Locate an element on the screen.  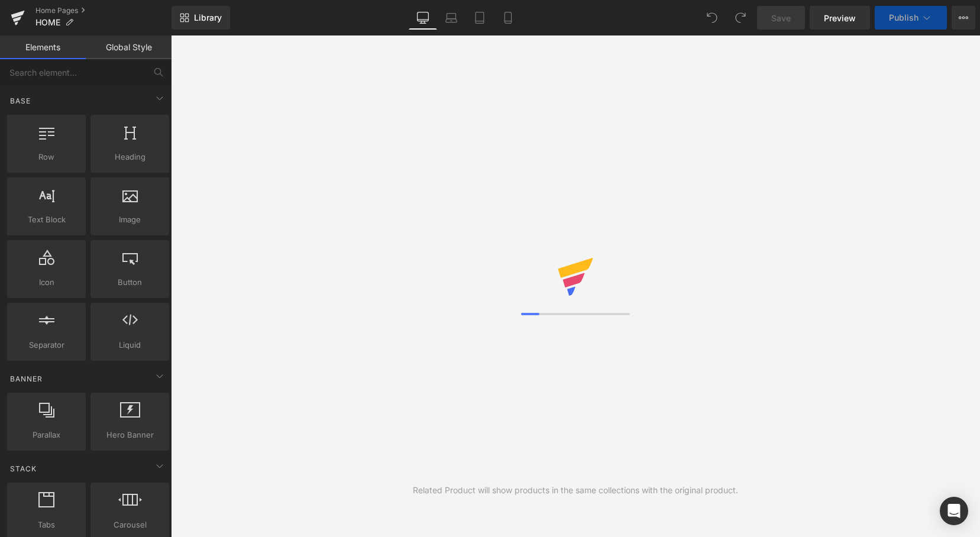
span: Base is located at coordinates (20, 101).